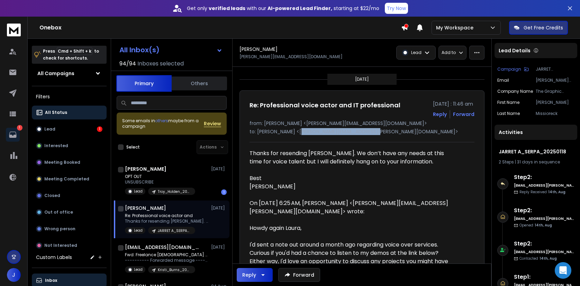  Describe the element at coordinates (396, 8) in the screenshot. I see `p: Try Now` at that location.